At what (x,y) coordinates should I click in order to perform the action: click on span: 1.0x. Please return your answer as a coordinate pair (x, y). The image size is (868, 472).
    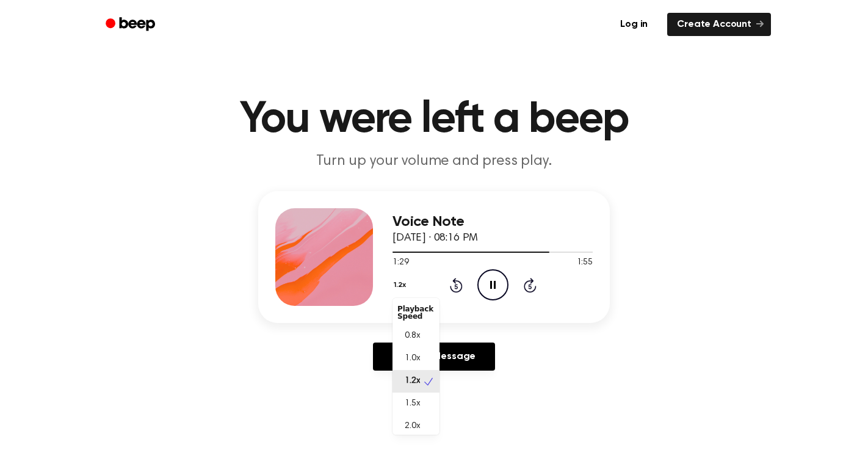
    Looking at the image, I should click on (412, 358).